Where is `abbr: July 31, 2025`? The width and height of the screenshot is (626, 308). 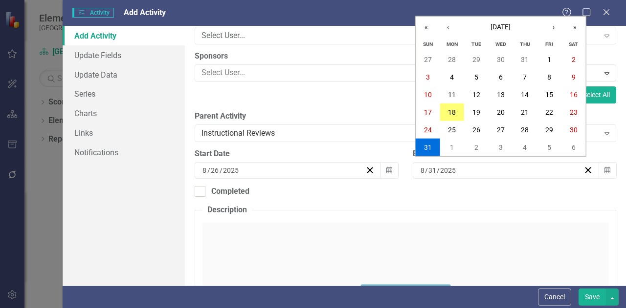 abbr: July 31, 2025 is located at coordinates (524, 60).